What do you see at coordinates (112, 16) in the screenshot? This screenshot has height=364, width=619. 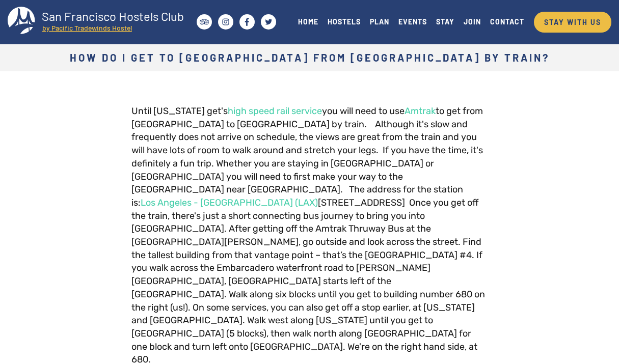 I see `tspan: San Francisco Hostels Club` at bounding box center [112, 16].